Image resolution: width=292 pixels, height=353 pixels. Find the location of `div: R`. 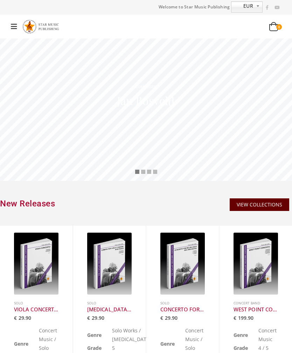

div: R is located at coordinates (155, 87).